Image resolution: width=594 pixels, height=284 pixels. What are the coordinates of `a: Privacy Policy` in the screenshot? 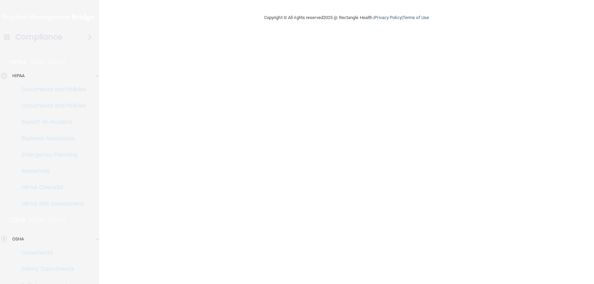 It's located at (388, 17).